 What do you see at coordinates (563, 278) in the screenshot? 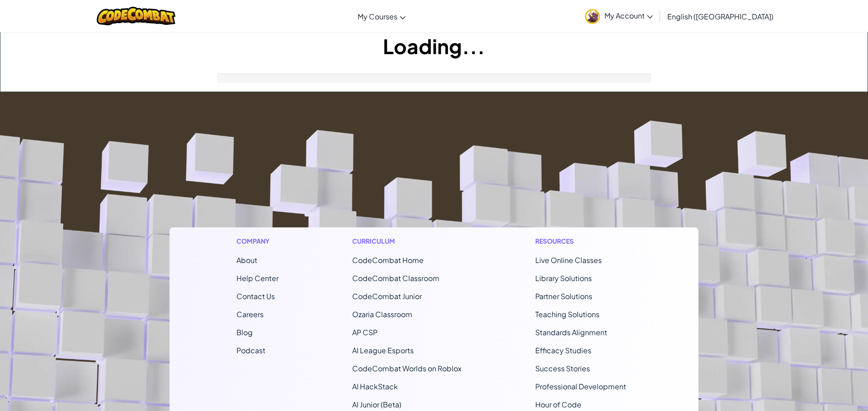
I see `a: Library Solutions` at bounding box center [563, 278].